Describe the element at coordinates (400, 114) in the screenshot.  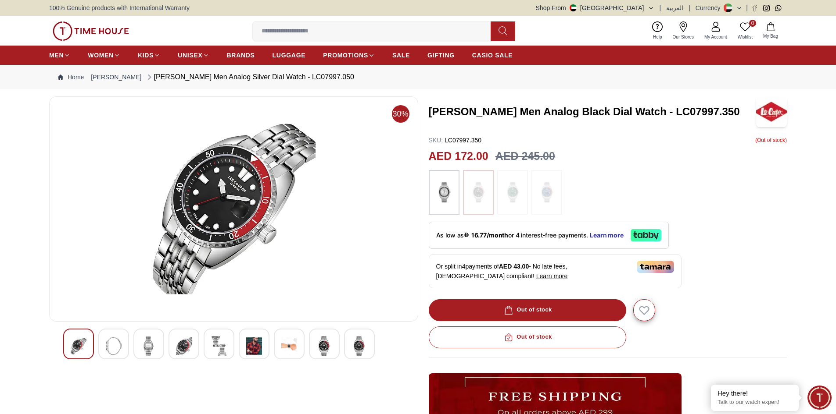
I see `span: 30%` at that location.